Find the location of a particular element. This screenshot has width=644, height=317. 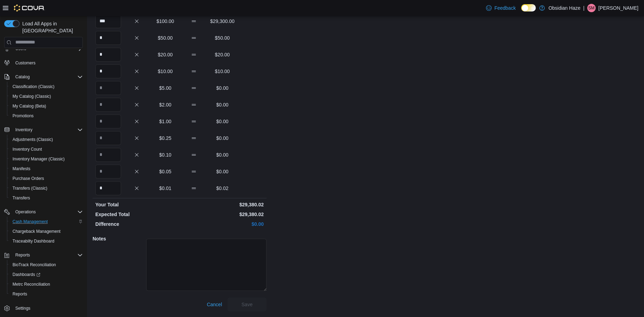

button: My Catalog (Beta) is located at coordinates (46, 106).